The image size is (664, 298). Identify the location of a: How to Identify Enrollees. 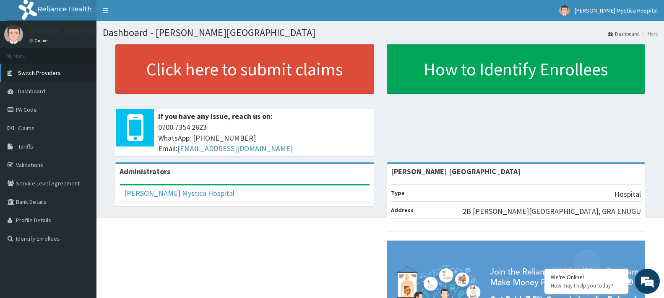
(516, 69).